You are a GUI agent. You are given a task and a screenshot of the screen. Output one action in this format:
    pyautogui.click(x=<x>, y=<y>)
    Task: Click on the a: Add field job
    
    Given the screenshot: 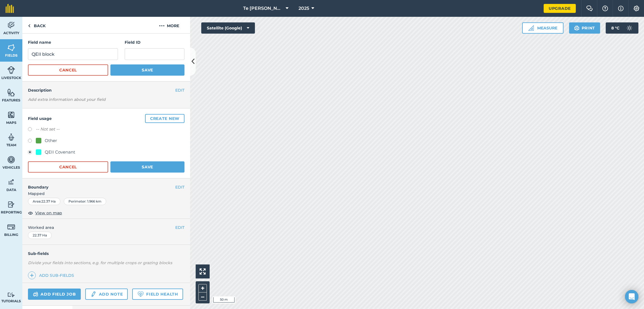 What is the action you would take?
    pyautogui.click(x=54, y=294)
    